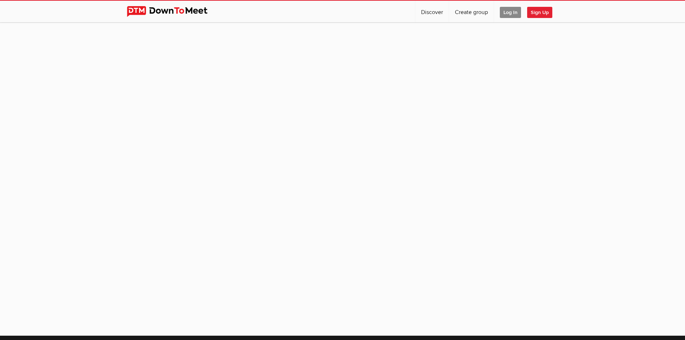 This screenshot has height=340, width=685. What do you see at coordinates (173, 12) in the screenshot?
I see `img: DownToMeet` at bounding box center [173, 12].